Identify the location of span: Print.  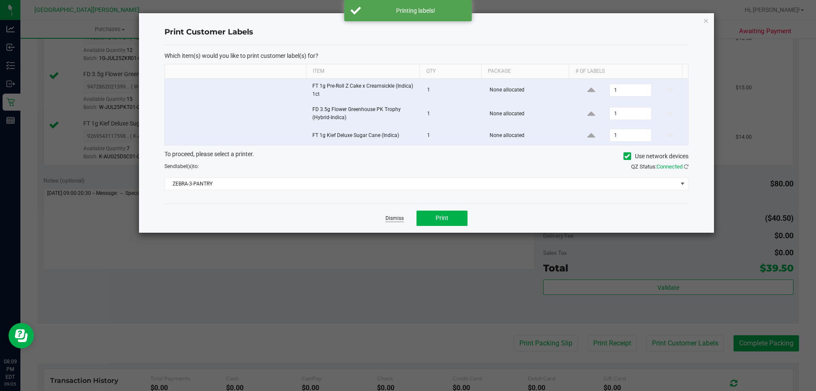
(442, 218).